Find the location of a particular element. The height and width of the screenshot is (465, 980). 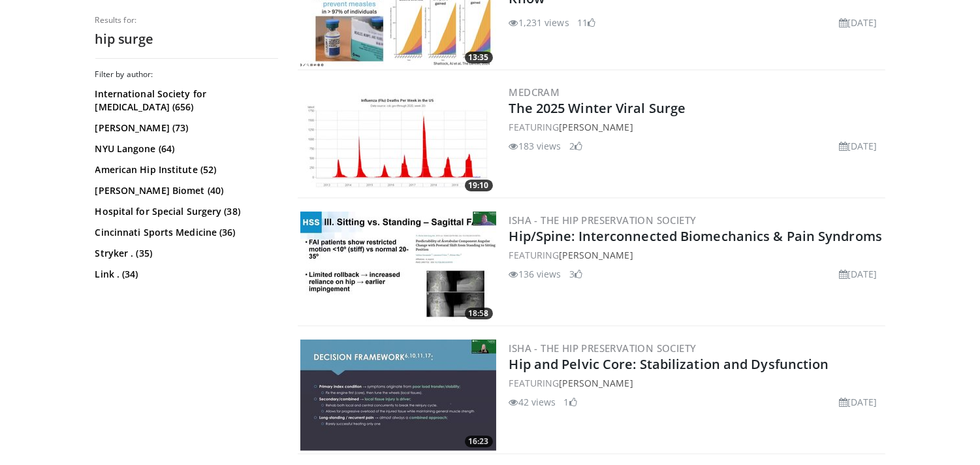

span: 18:58 is located at coordinates (478, 313).